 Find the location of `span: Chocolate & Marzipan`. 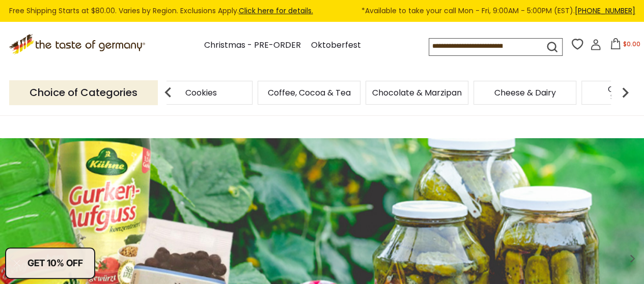

span: Chocolate & Marzipan is located at coordinates (417, 93).